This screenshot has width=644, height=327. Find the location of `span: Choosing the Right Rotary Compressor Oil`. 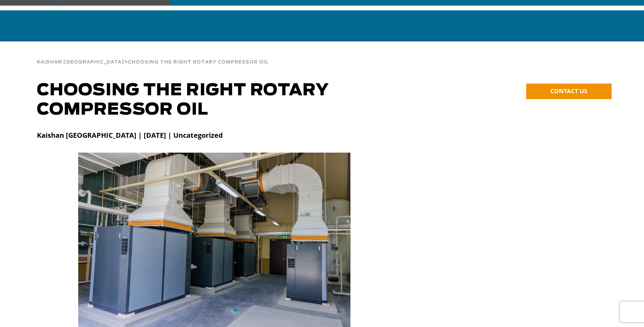

span: Choosing the Right Rotary Compressor Oil is located at coordinates (198, 62).